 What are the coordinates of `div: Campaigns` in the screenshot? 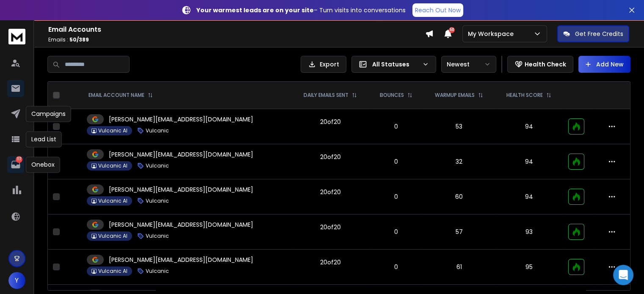 It's located at (48, 114).